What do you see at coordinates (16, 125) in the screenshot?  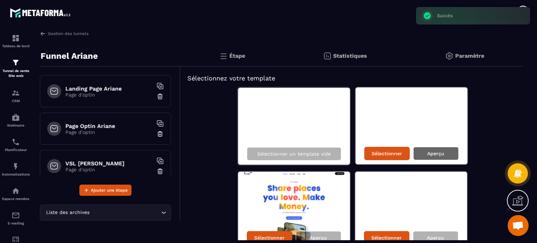 I see `p: Webinaire` at bounding box center [16, 125].